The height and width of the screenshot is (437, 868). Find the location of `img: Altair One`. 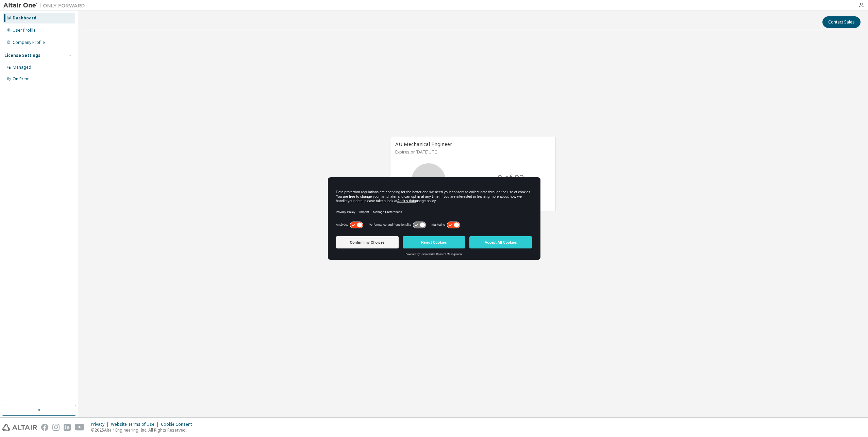

img: Altair One is located at coordinates (46, 5).